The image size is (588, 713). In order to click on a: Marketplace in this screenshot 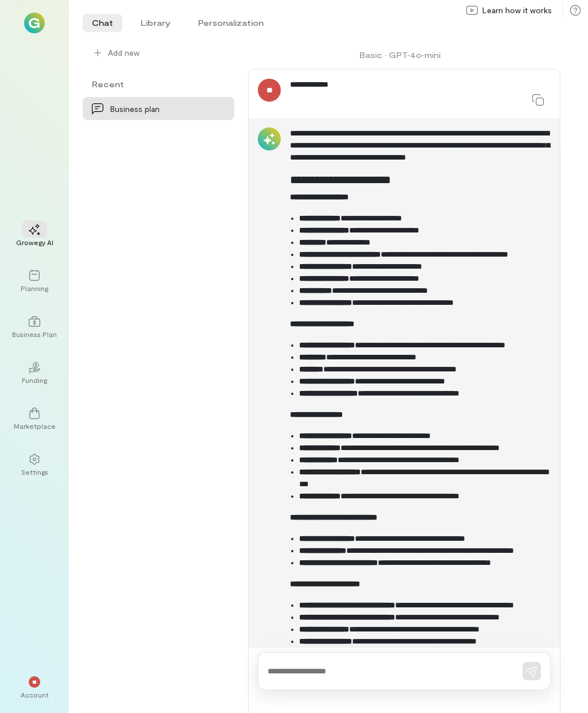, I will do `click(34, 419)`.